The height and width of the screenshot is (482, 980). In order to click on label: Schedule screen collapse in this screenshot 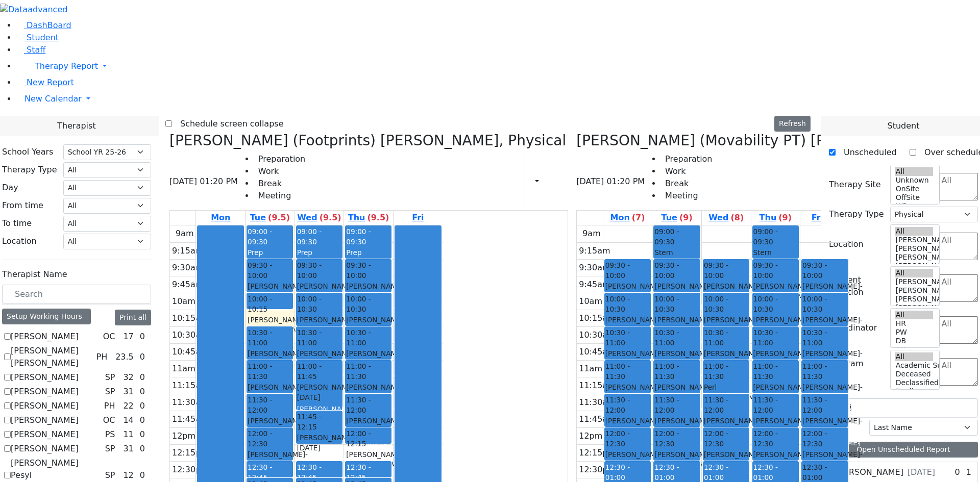, I will do `click(228, 124)`.